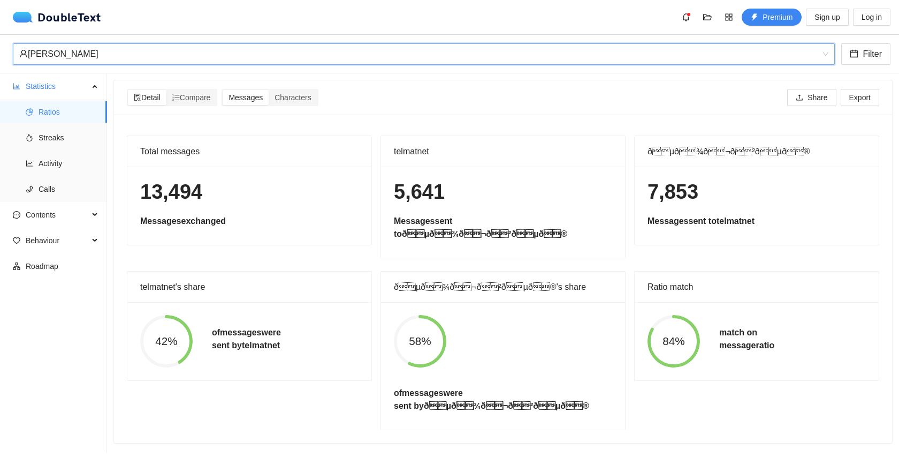 This screenshot has width=899, height=457. I want to click on div: telmatnet, so click(503, 151).